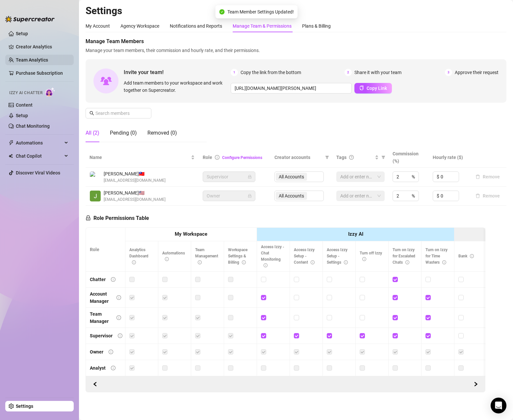 Image resolution: width=513 pixels, height=420 pixels. Describe the element at coordinates (50, 92) in the screenshot. I see `img: AI Chatter` at that location.